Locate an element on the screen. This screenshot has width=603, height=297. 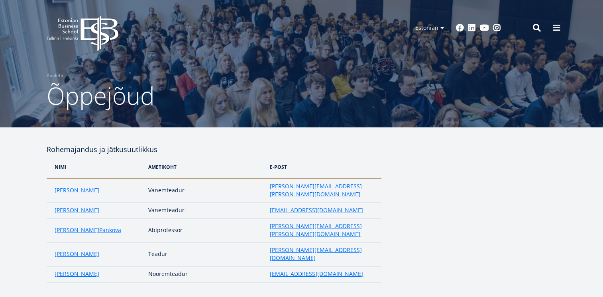
span: Õppejõud is located at coordinates (100, 96).